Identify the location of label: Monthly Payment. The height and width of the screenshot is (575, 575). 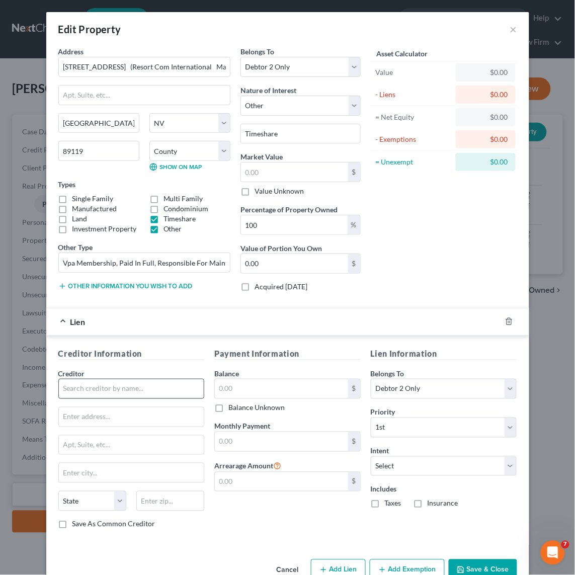
(242, 426).